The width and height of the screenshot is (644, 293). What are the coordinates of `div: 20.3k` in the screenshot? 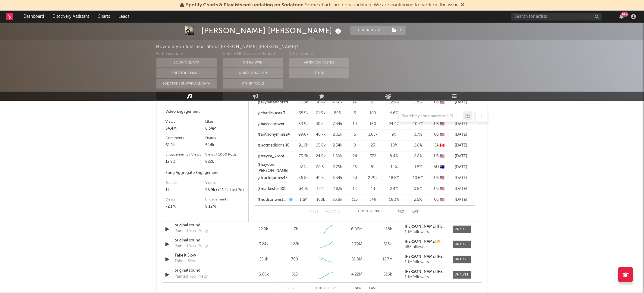 It's located at (321, 167).